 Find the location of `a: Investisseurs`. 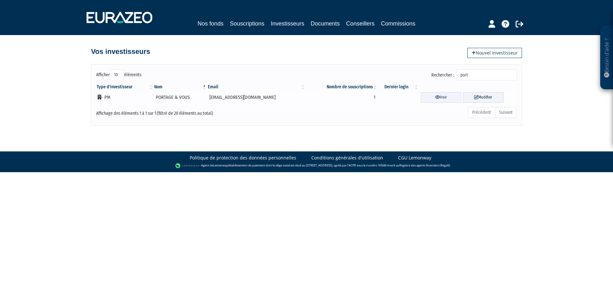

a: Investisseurs is located at coordinates (287, 24).